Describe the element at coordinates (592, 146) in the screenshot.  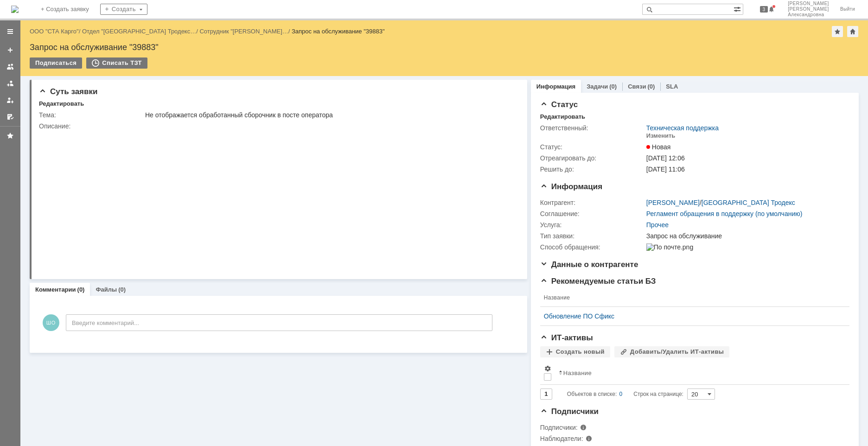
I see `div: Статус:` at that location.